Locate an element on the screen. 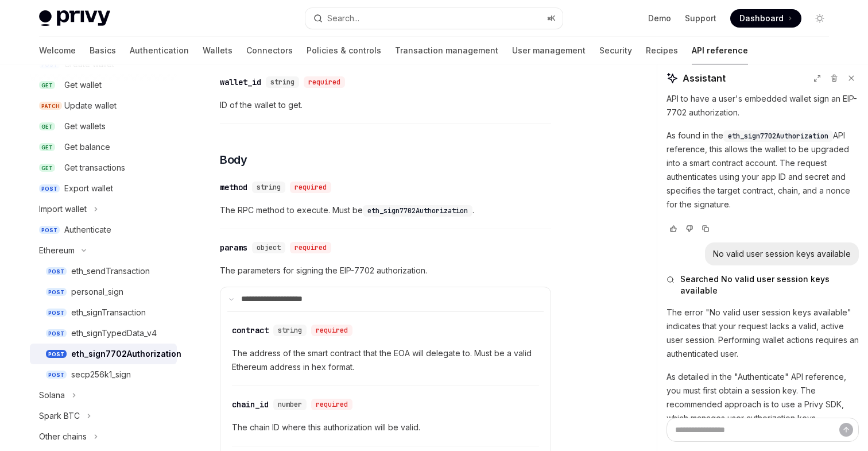 This screenshot has height=451, width=868. a: GETGet transactions is located at coordinates (103, 168).